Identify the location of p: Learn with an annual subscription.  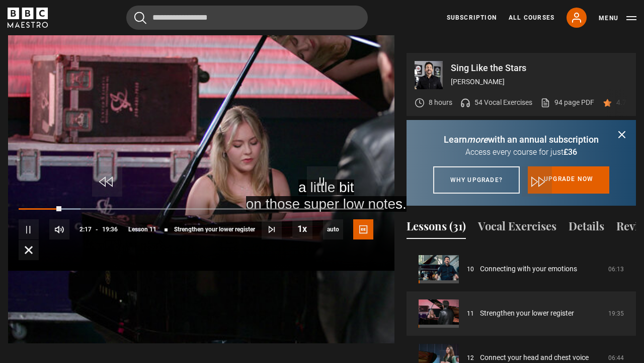
(521, 139).